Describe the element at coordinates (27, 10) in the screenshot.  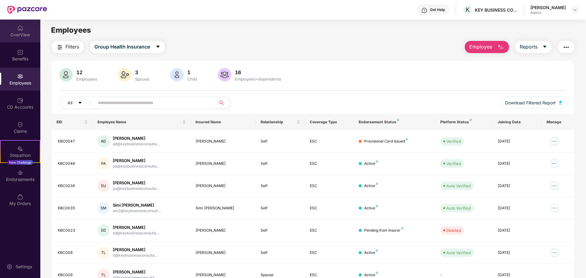
I see `img: New Pazcare Logo` at that location.